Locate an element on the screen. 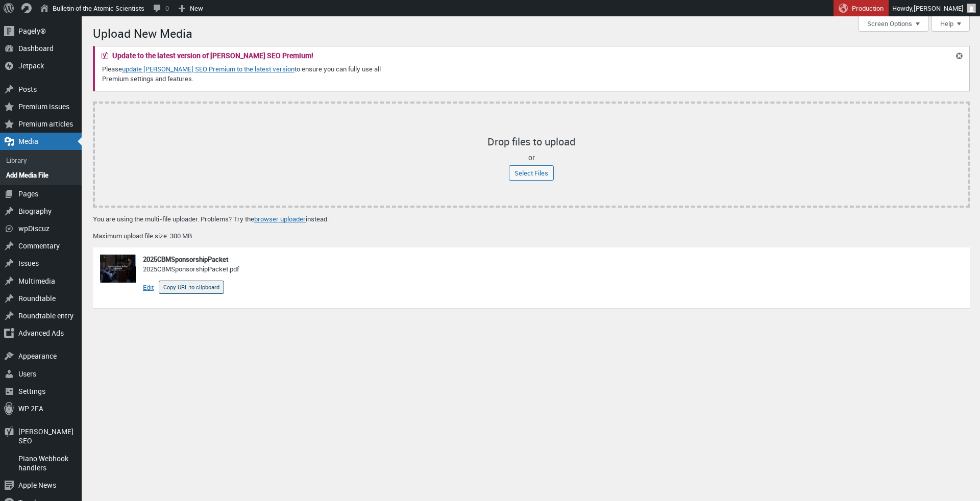  p: or is located at coordinates (532, 157).